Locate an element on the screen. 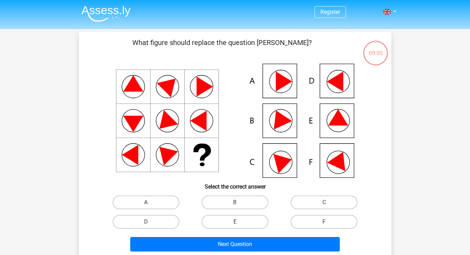 The width and height of the screenshot is (470, 255). label: E is located at coordinates (235, 222).